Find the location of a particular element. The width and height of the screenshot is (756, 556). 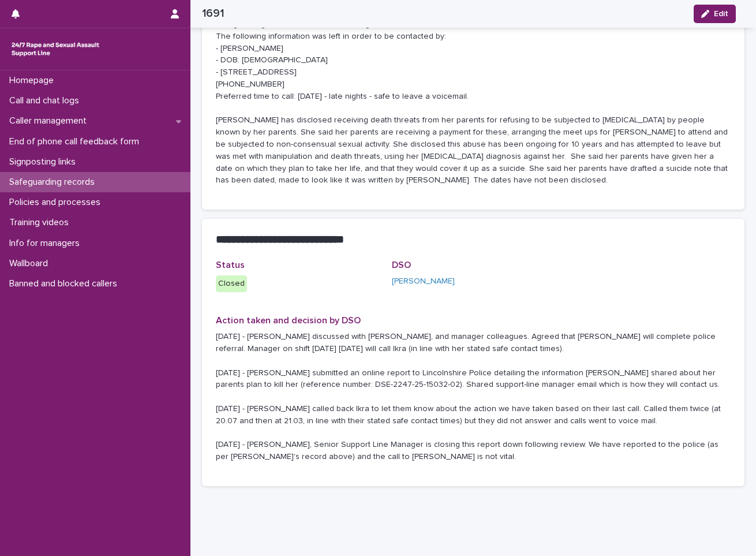

p: Wallboard is located at coordinates (31, 264).